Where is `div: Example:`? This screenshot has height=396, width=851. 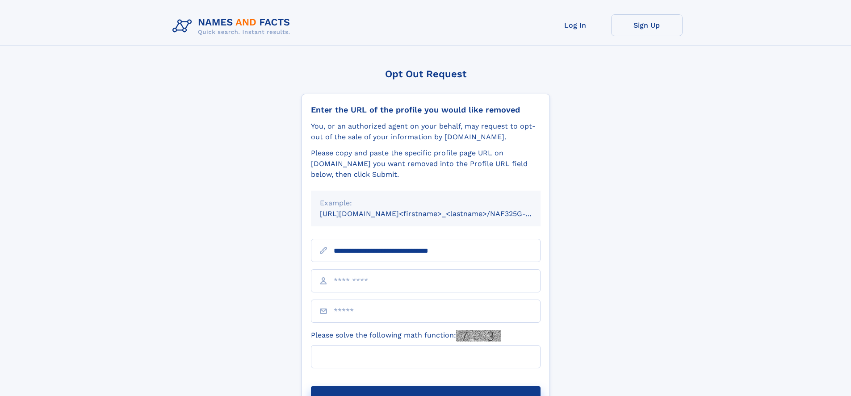 div: Example: is located at coordinates (426, 203).